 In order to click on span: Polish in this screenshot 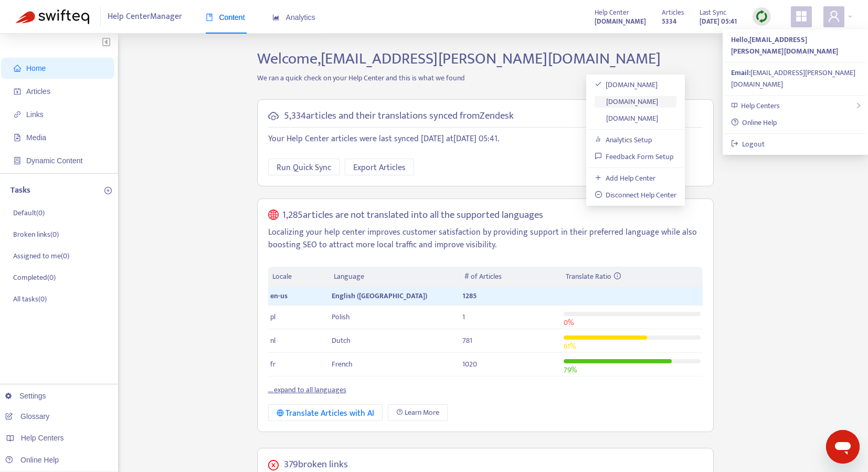, I will do `click(341, 316)`.